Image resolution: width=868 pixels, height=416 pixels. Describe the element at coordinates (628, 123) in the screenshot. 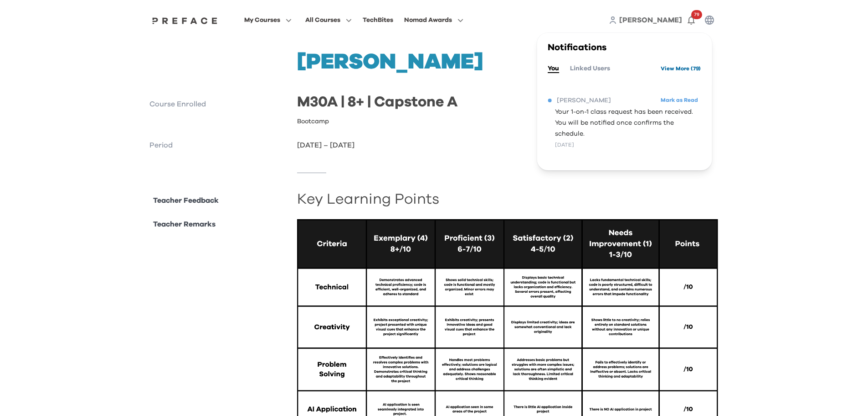

I see `span: Your 1-on-1 class request has been received. You will be notified once confirms the schedule.` at that location.